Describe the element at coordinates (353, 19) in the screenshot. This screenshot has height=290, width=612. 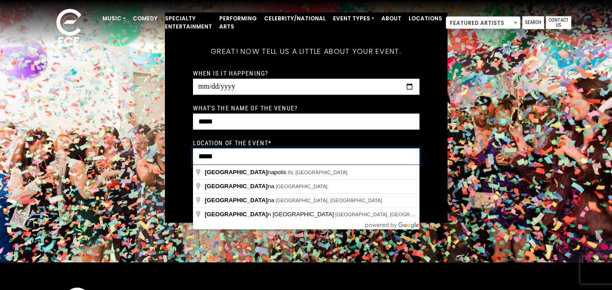
I see `a: Event Types` at that location.